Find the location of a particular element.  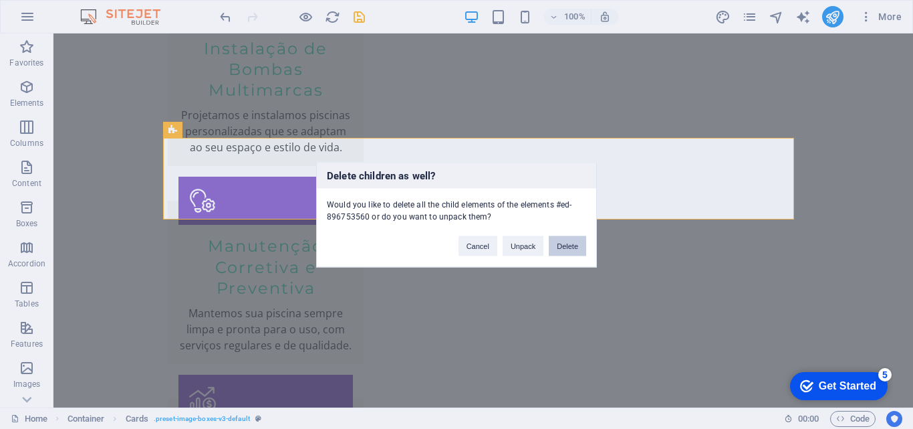

div: 5 is located at coordinates (106, 9).